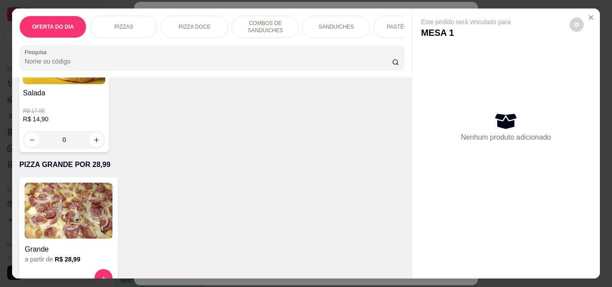  I want to click on button: Close, so click(591, 17).